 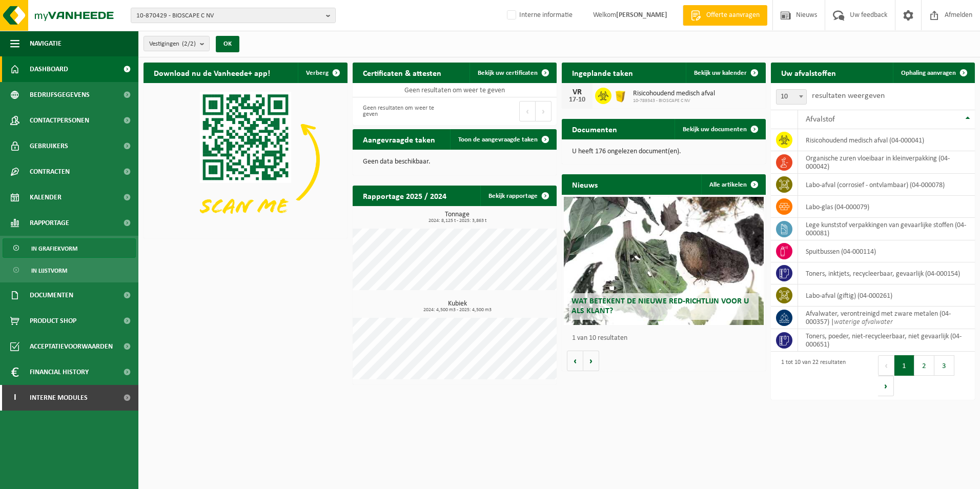 I want to click on span: Afvalstof, so click(x=820, y=120).